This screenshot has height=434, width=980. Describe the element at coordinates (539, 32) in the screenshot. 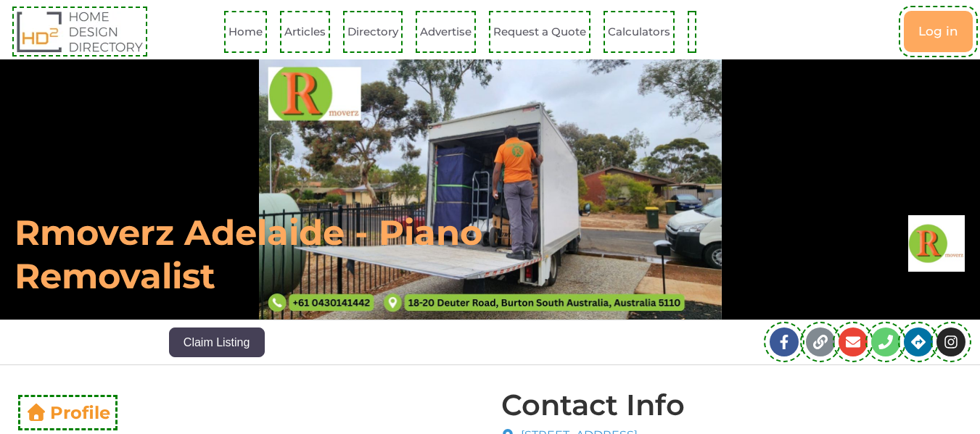

I see `a: Request a Quote` at that location.